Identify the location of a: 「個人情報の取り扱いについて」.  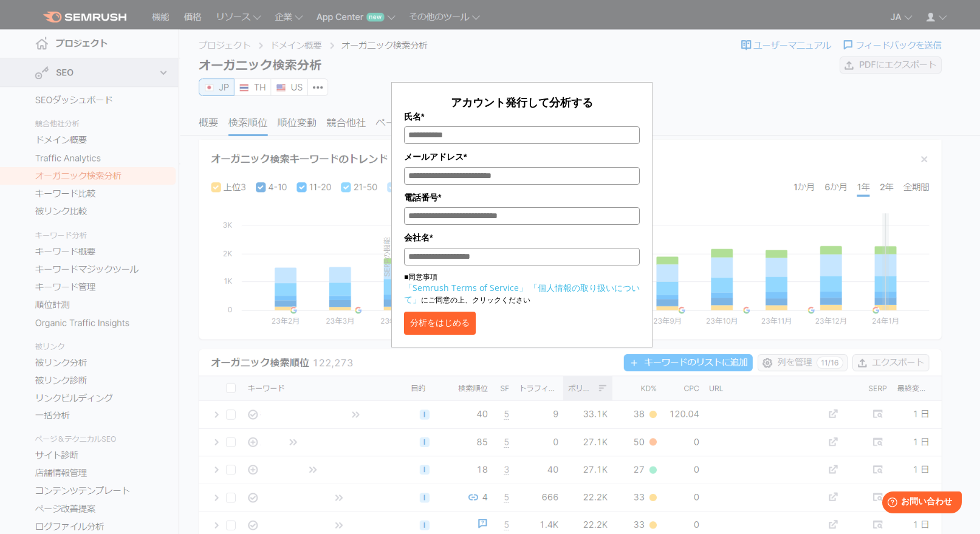
(522, 294).